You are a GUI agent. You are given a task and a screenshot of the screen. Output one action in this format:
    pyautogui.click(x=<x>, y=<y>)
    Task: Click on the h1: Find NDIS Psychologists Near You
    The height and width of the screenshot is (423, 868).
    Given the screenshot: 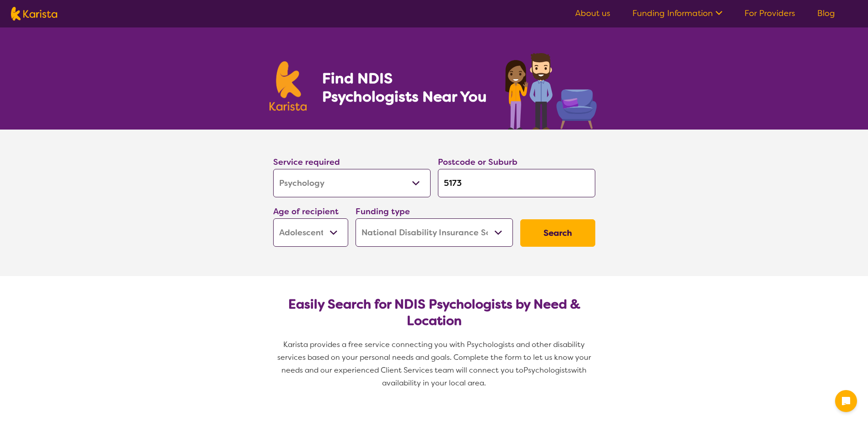 What is the action you would take?
    pyautogui.click(x=407, y=87)
    